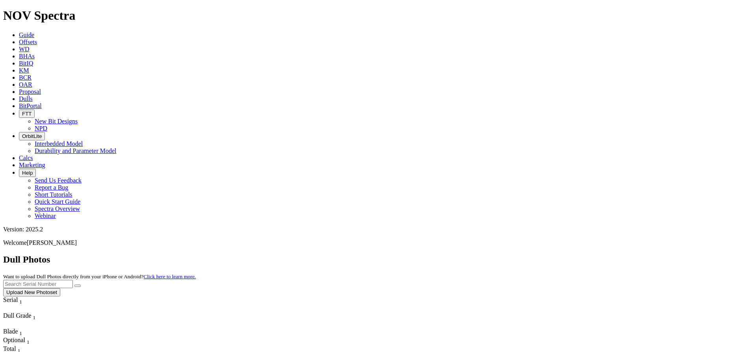  What do you see at coordinates (32, 136) in the screenshot?
I see `button: OrbitLite` at bounding box center [32, 136].